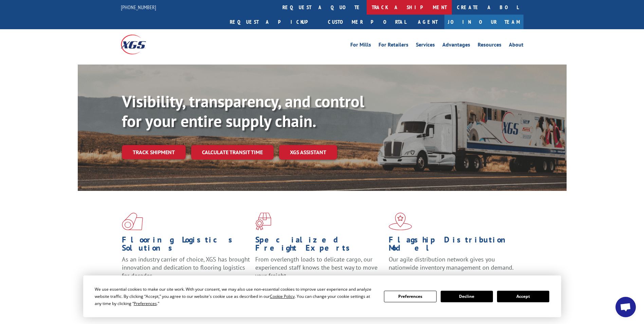 This screenshot has width=644, height=324. What do you see at coordinates (232, 152) in the screenshot?
I see `a: Calculate transit time` at bounding box center [232, 152].